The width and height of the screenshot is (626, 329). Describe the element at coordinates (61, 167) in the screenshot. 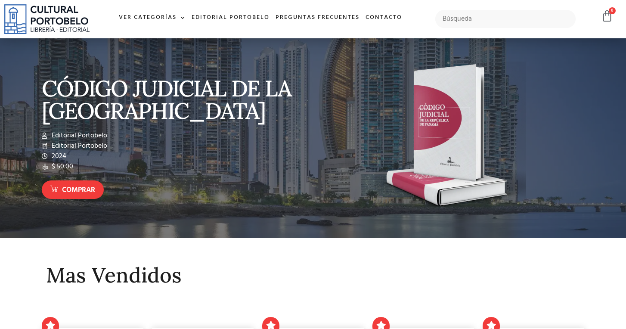

I see `span: $ 50.00` at that location.